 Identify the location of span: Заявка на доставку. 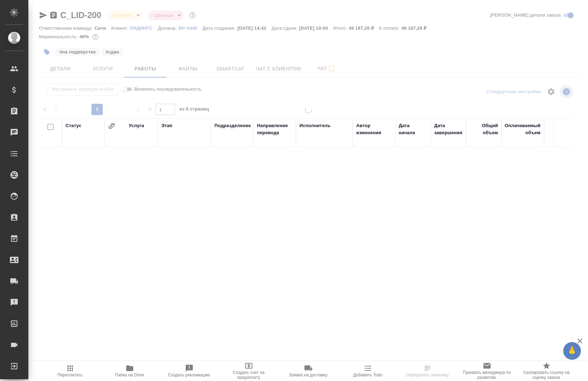
(308, 375).